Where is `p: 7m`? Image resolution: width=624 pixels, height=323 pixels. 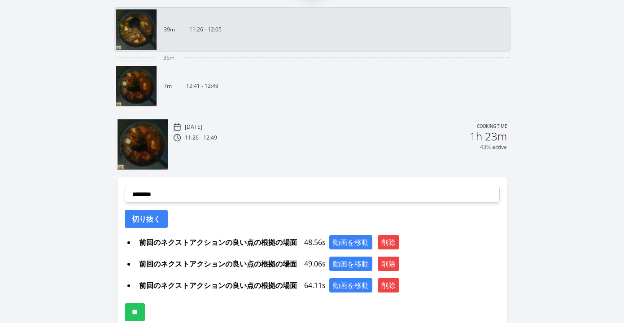
p: 7m is located at coordinates (168, 86).